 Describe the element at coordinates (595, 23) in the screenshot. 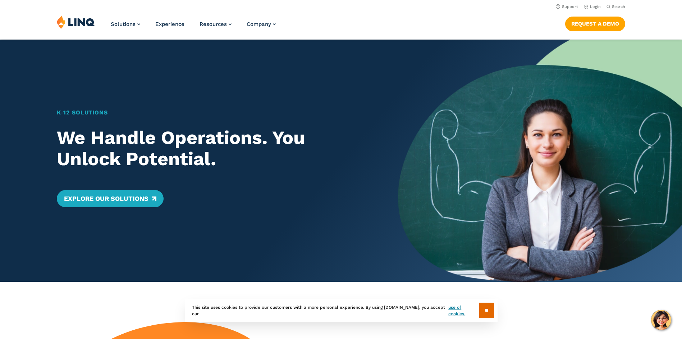

I see `nav: Button Navigation` at that location.